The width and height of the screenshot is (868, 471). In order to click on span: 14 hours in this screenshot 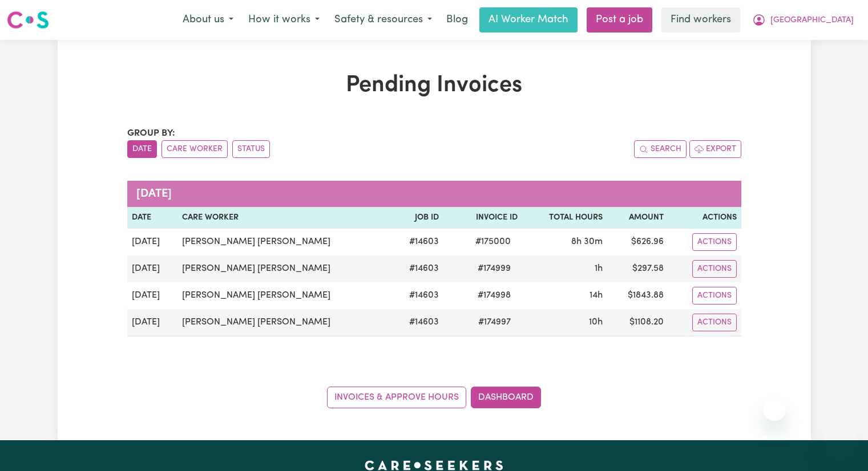, I will do `click(596, 295)`.